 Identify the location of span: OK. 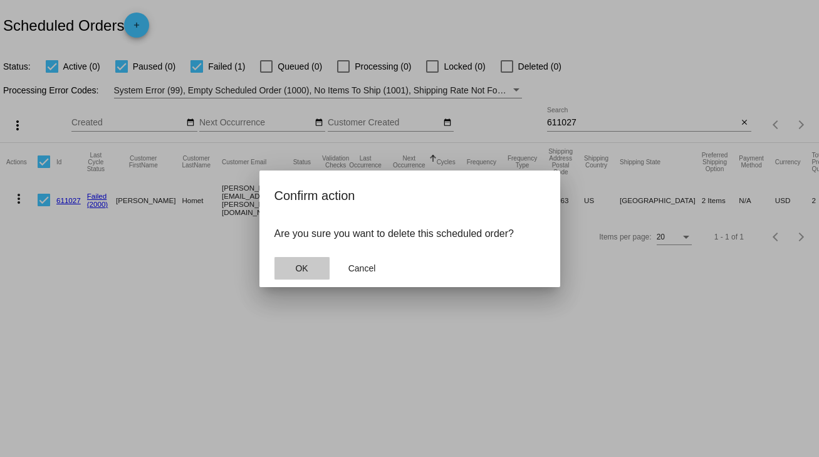
(302, 268).